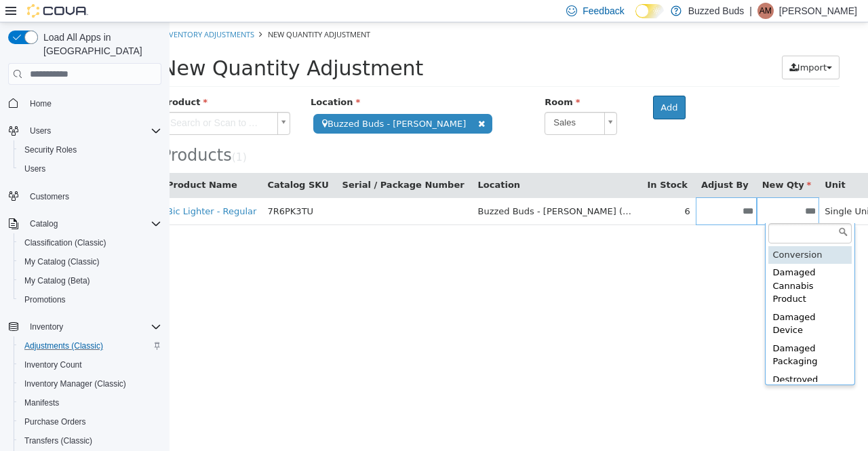  I want to click on div: Damaged Cannabis Product, so click(640, 264).